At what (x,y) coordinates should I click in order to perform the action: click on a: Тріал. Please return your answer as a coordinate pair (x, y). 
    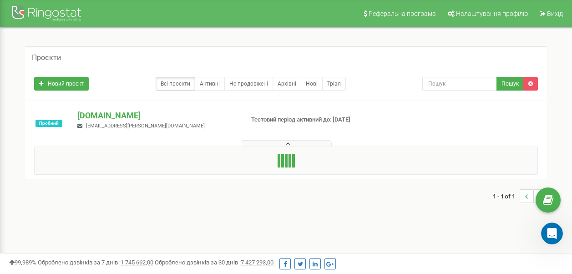
    Looking at the image, I should click on (334, 84).